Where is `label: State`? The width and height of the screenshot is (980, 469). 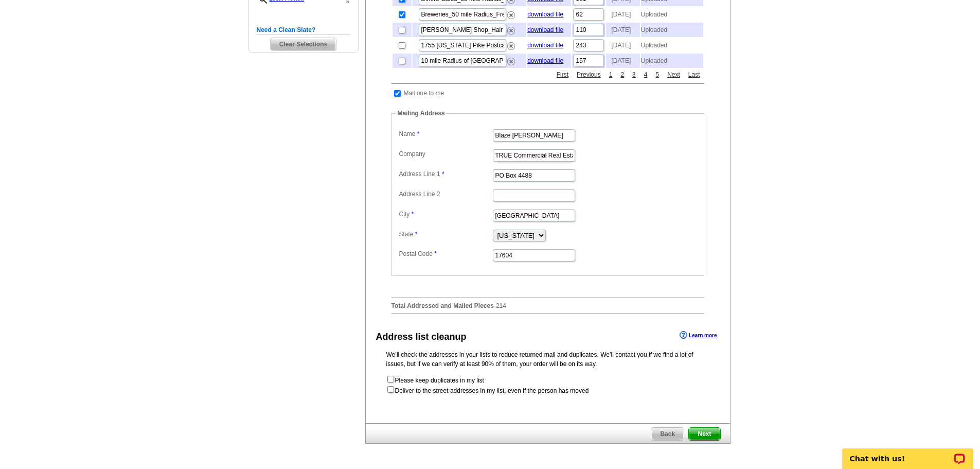 label: State is located at coordinates (445, 234).